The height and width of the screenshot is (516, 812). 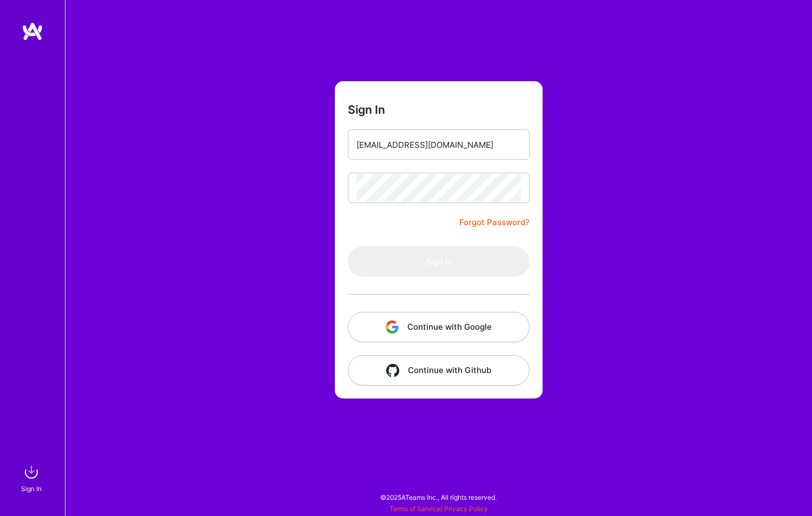 What do you see at coordinates (31, 488) in the screenshot?
I see `div: Sign In` at bounding box center [31, 488].